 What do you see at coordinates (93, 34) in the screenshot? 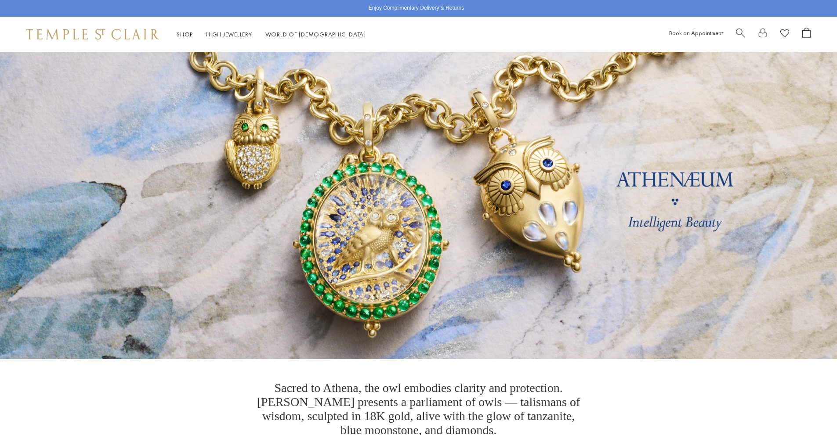
I see `img: Temple St. Clair` at bounding box center [93, 34].